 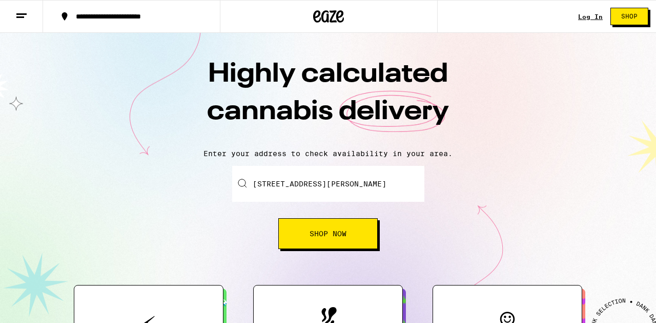 I want to click on p: Enter your address to check availability in your area., so click(x=328, y=153).